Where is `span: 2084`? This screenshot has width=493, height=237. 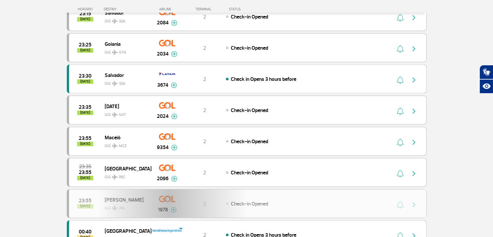 span: 2084 is located at coordinates (163, 23).